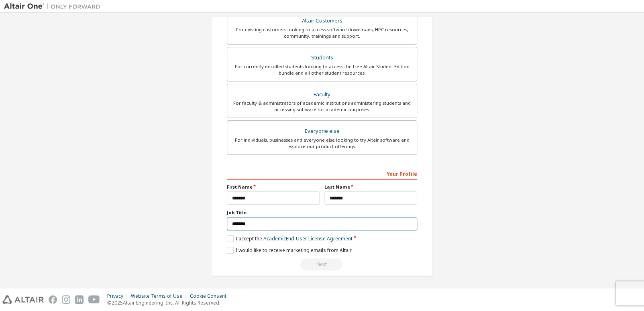 The height and width of the screenshot is (311, 644). What do you see at coordinates (322, 106) in the screenshot?
I see `div: For faculty & administrators of academic institutions administering students and accessing softwa...` at bounding box center [322, 106].